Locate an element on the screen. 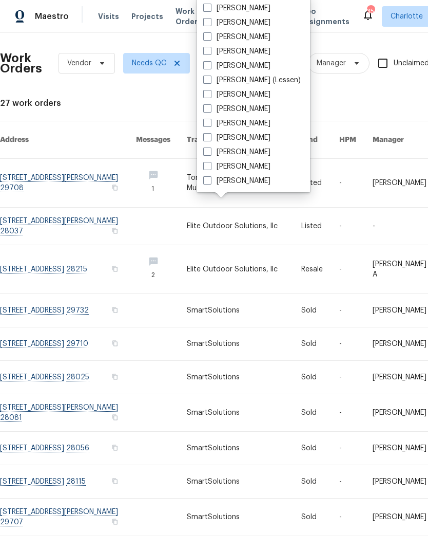  td: Torogoz Painting & Multiservices LLC is located at coordinates (236, 183).